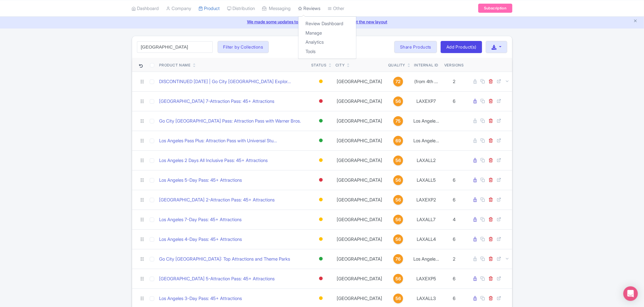 This screenshot has height=307, width=644. I want to click on button: Filter by Collections, so click(243, 47).